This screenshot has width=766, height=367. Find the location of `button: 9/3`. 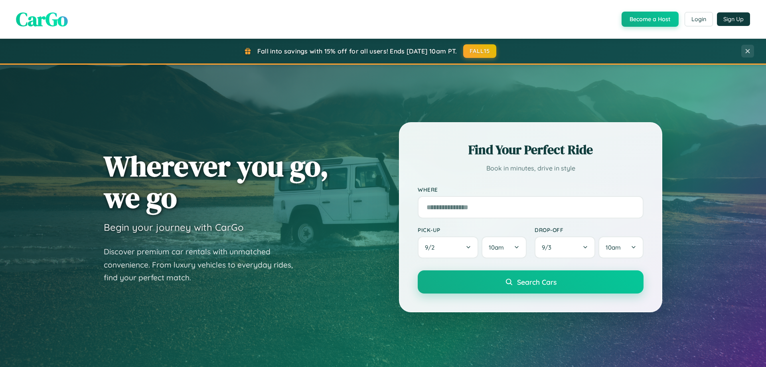

button: 9/3 is located at coordinates (565, 247).